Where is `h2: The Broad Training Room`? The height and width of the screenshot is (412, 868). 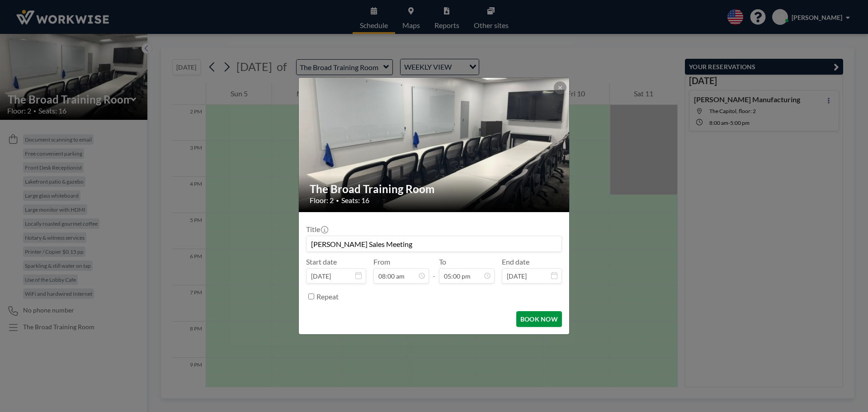
h2: The Broad Training Room is located at coordinates (434, 189).